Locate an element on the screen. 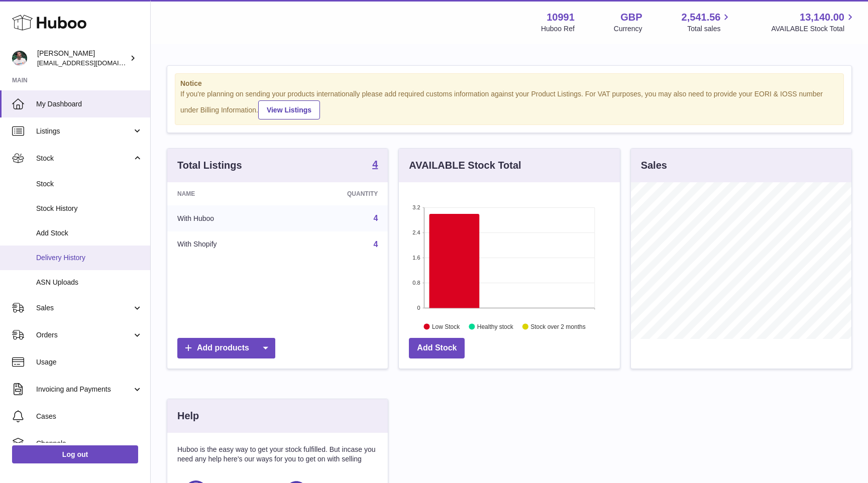 Image resolution: width=868 pixels, height=483 pixels. text: 2.4 is located at coordinates (416, 232).